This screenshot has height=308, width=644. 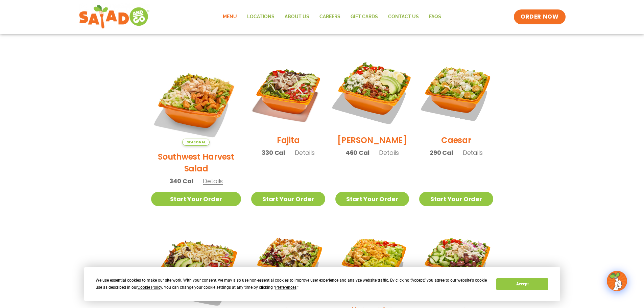 I want to click on nav: Menu, so click(x=332, y=17).